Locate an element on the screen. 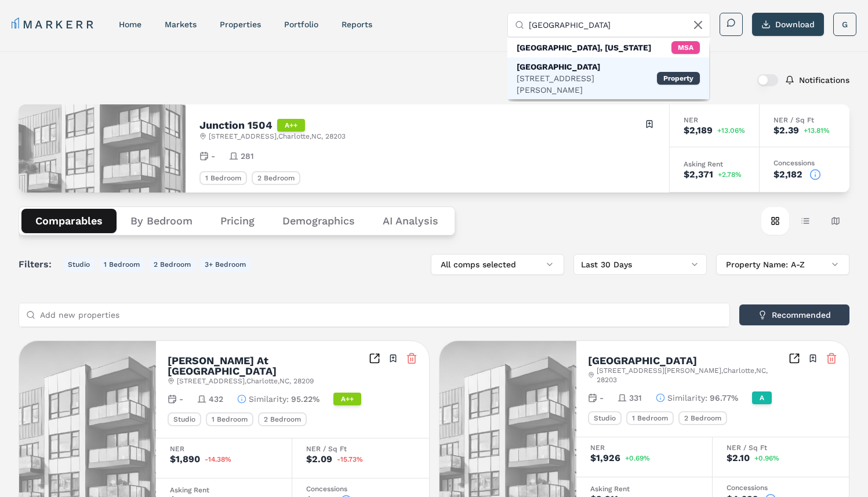 This screenshot has width=868, height=497. h2: Junction 1504 is located at coordinates (236, 125).